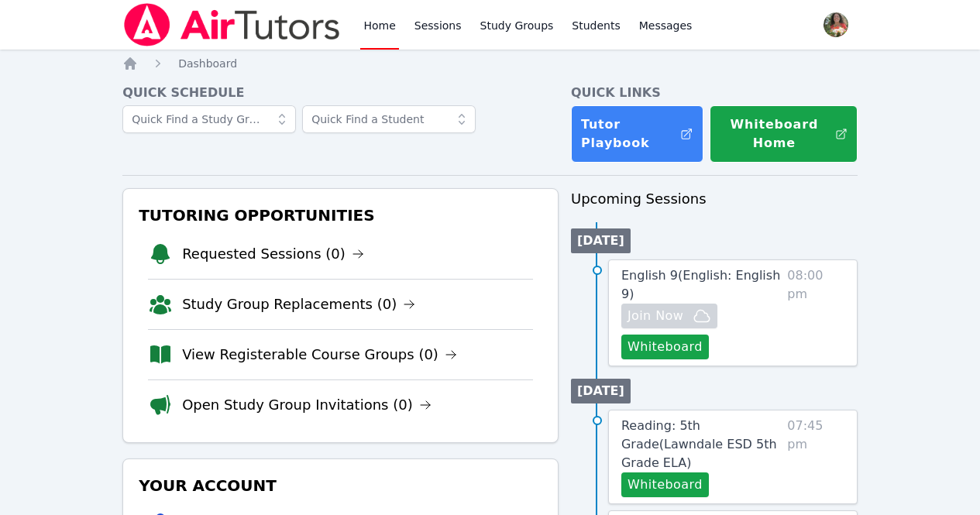  What do you see at coordinates (209, 120) in the screenshot?
I see `input: Quick Find a Study Group` at bounding box center [209, 120].